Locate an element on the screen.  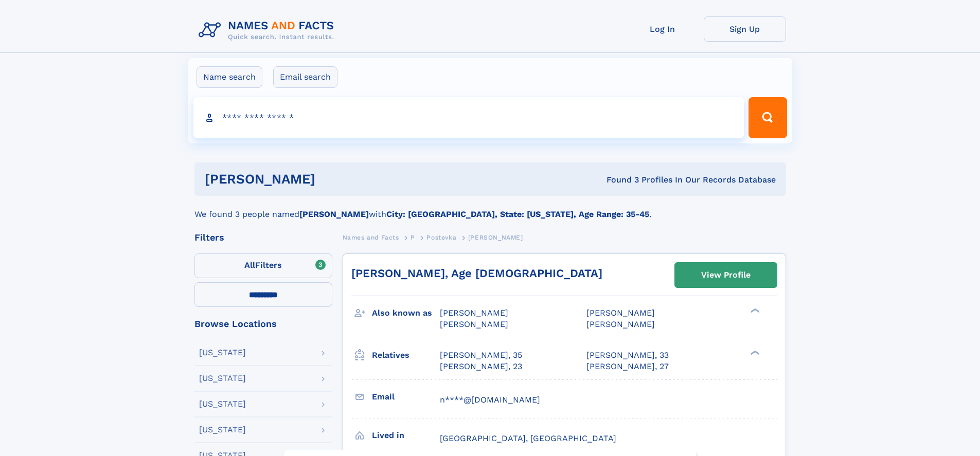
span: All is located at coordinates (249, 265).